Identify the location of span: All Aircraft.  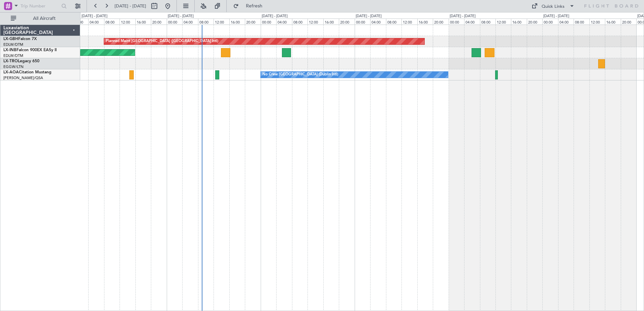
(44, 19).